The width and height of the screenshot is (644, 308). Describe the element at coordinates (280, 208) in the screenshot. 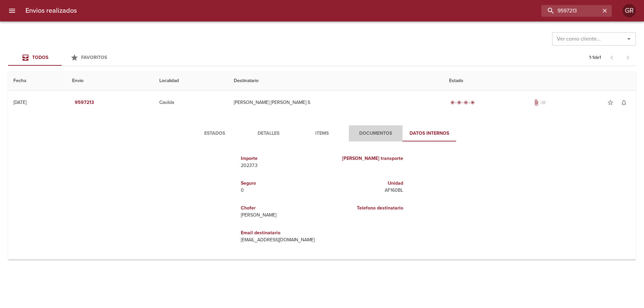

I see `h6: Chofer` at that location.